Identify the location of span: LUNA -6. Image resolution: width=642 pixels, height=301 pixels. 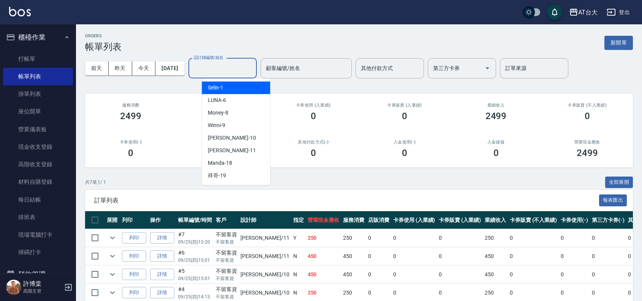
(217, 100).